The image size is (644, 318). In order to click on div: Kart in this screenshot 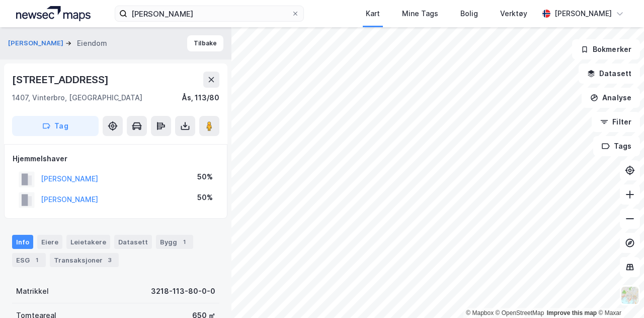, I will do `click(373, 14)`.